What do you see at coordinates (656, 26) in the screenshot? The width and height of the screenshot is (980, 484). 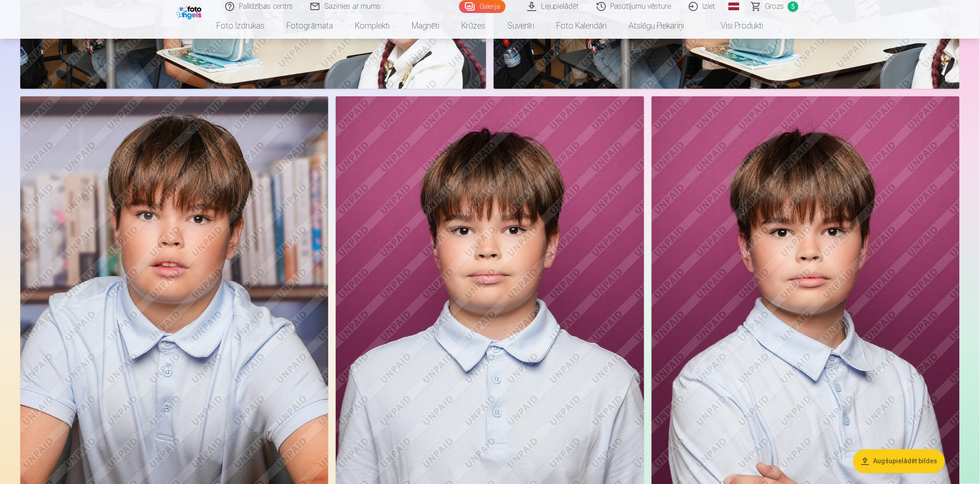 I see `a: Atslēgu piekariņi` at bounding box center [656, 26].